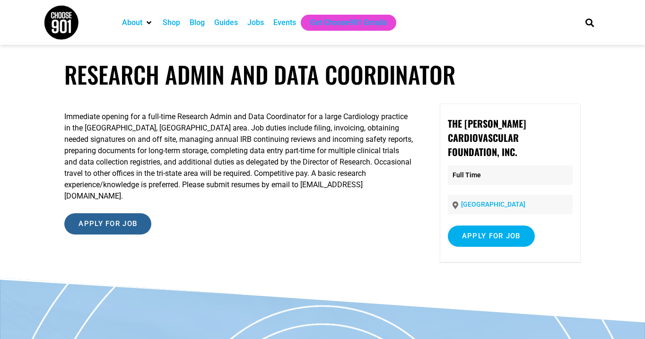  Describe the element at coordinates (349, 23) in the screenshot. I see `div: Get Choose901 Emails` at that location.